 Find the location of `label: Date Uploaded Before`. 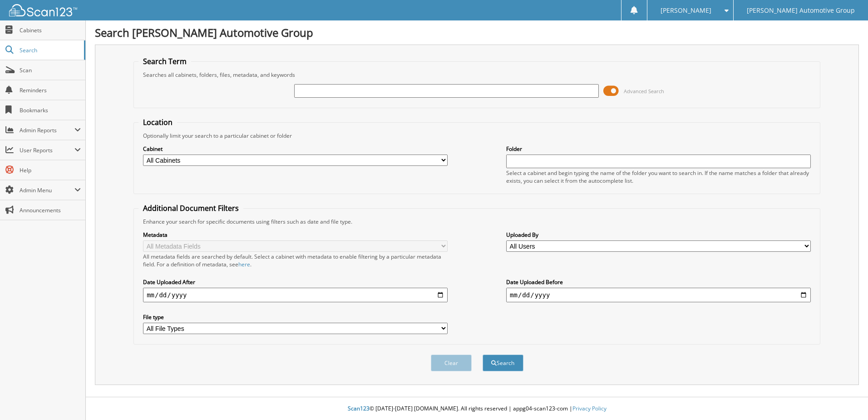

label: Date Uploaded Before is located at coordinates (659, 282).